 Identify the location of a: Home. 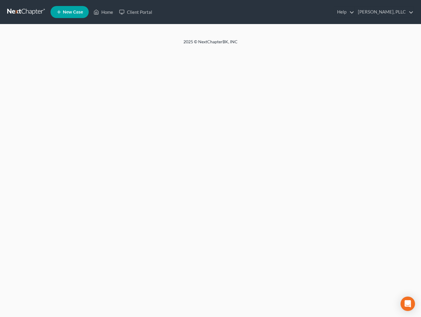
(103, 12).